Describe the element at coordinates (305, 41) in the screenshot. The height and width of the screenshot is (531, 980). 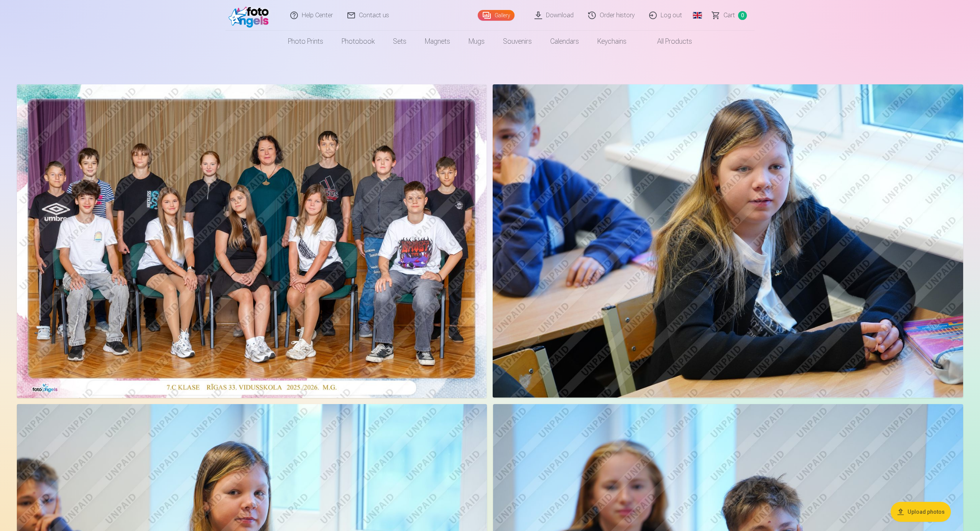
I see `a: Photo prints` at that location.